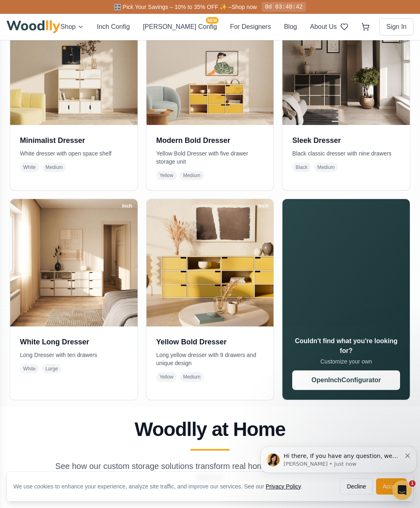 The height and width of the screenshot is (508, 420). I want to click on h3: Sleek Dresser, so click(346, 140).